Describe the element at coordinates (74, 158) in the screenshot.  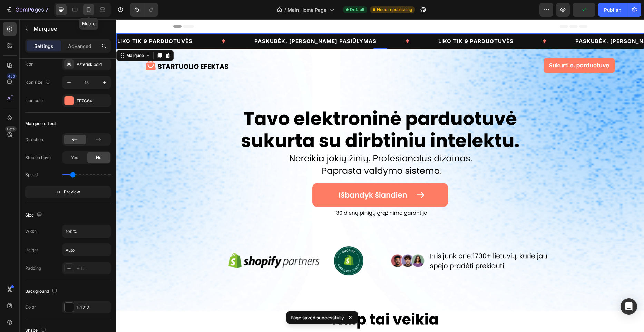
I see `span: Yes` at that location.